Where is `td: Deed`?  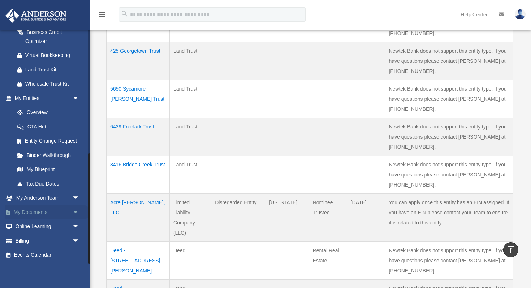 td: Deed is located at coordinates (190, 260).